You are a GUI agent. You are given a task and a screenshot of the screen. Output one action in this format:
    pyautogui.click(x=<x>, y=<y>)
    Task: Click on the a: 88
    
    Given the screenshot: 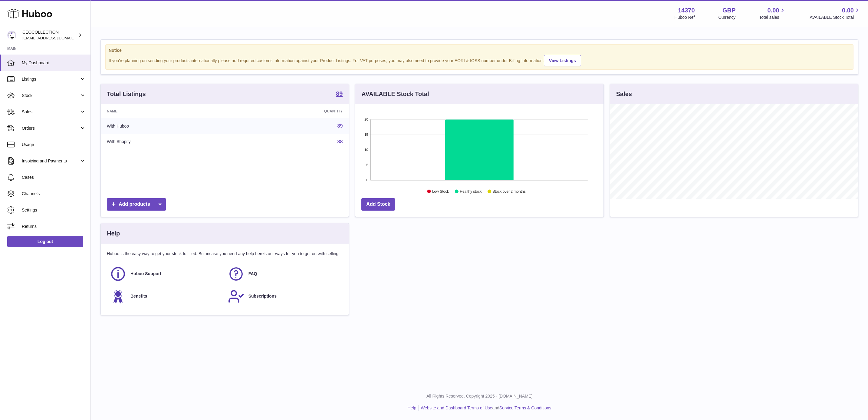 What is the action you would take?
    pyautogui.click(x=340, y=141)
    